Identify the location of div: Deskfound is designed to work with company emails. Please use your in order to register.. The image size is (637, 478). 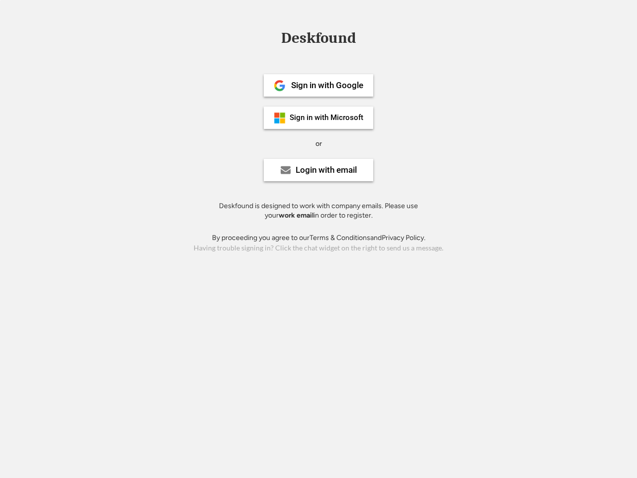
(319, 211).